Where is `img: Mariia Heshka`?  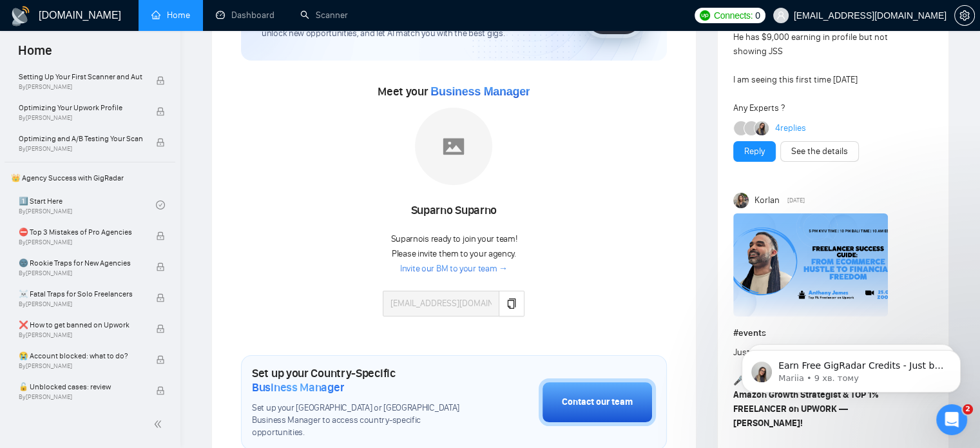 img: Mariia Heshka is located at coordinates (762, 128).